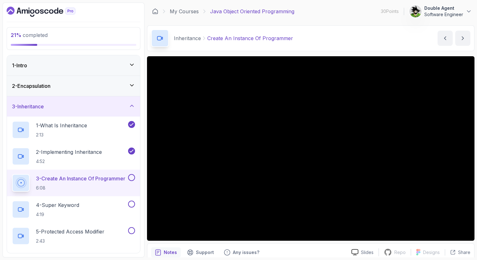 This screenshot has height=260, width=477. What do you see at coordinates (74, 183) in the screenshot?
I see `button: 3-Create An Instance Of Programmer6:08` at bounding box center [74, 183].